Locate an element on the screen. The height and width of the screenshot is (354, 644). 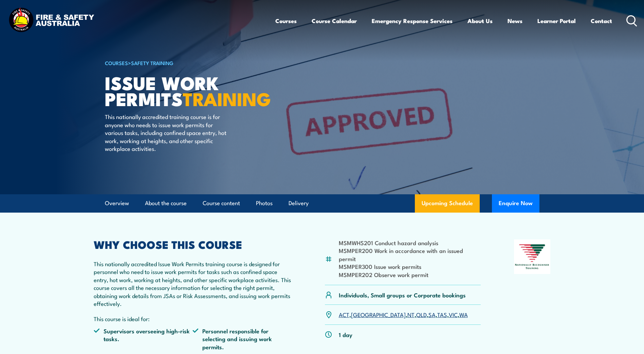
a: NT is located at coordinates (411, 314).